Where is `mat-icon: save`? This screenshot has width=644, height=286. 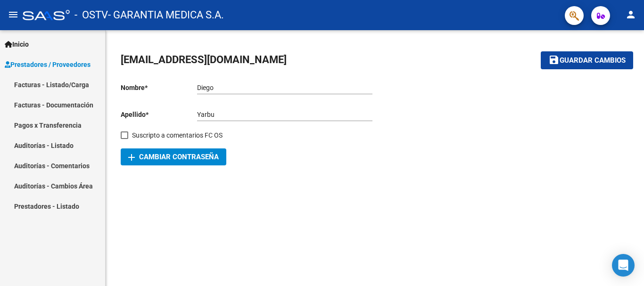
mat-icon: save is located at coordinates (554, 60).